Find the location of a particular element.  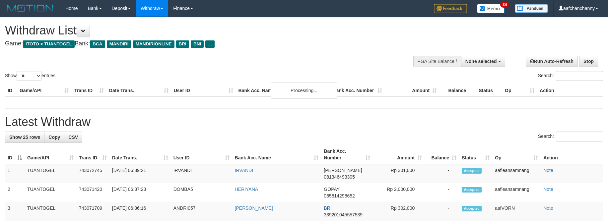

img: MOTION_logo.png is located at coordinates (30, 8).